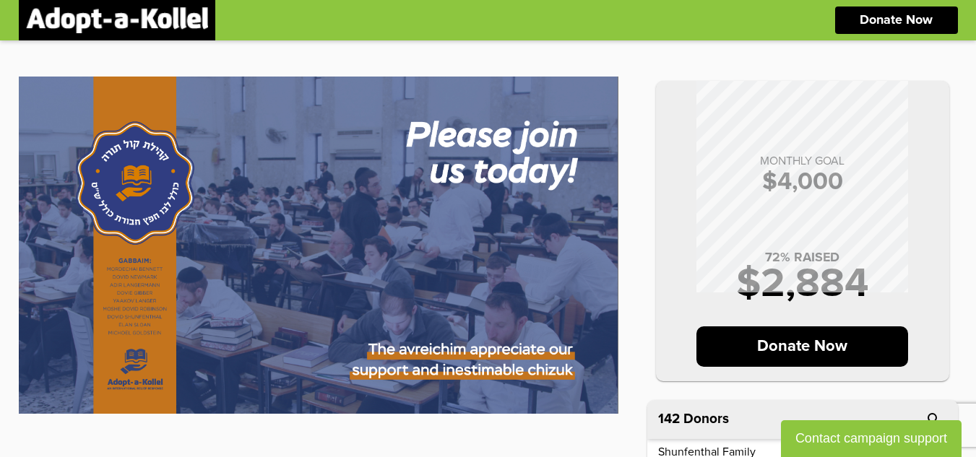 The width and height of the screenshot is (976, 457). What do you see at coordinates (803, 161) in the screenshot?
I see `p: MONTHLY GOAL` at bounding box center [803, 161].